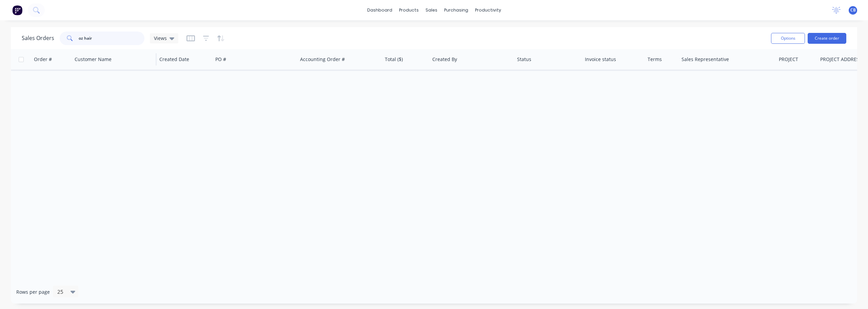 This screenshot has height=309, width=868. Describe the element at coordinates (456, 10) in the screenshot. I see `div: purchasing` at that location.